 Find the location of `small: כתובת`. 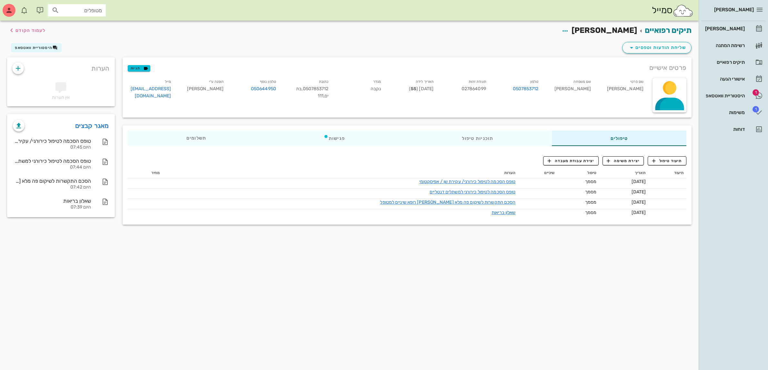

small: כתובת is located at coordinates (324, 82).